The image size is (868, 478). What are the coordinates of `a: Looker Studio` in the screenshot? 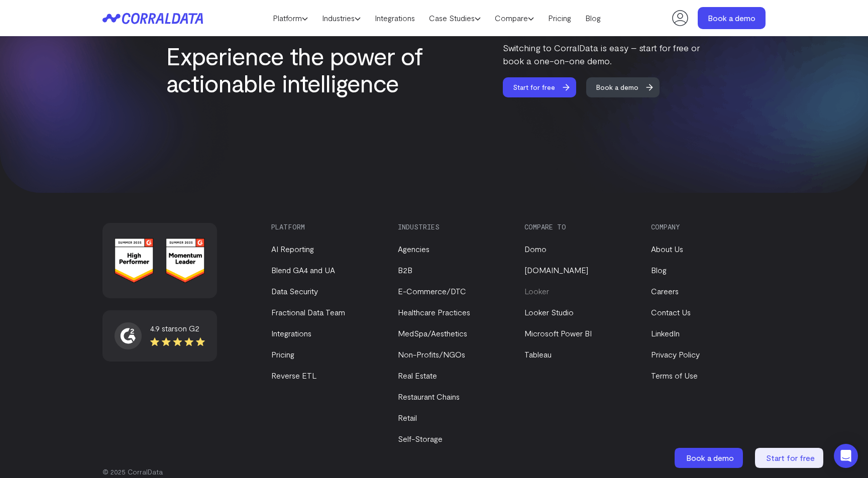 It's located at (549, 312).